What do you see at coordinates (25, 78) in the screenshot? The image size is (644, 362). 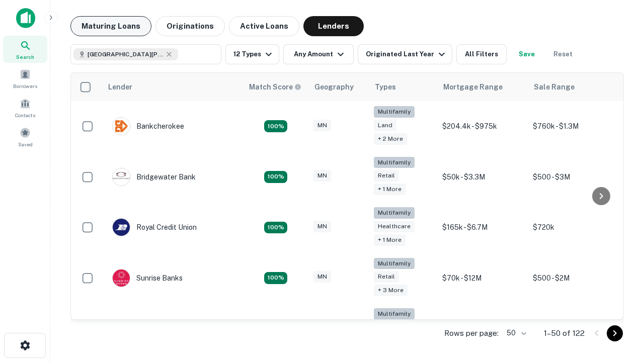 I see `div: Borrowers` at bounding box center [25, 78].